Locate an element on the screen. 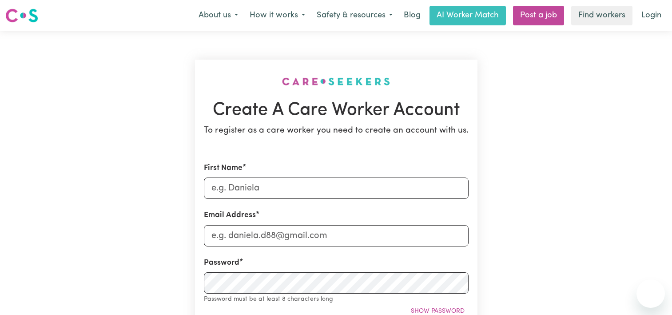  a: Login is located at coordinates (651, 16).